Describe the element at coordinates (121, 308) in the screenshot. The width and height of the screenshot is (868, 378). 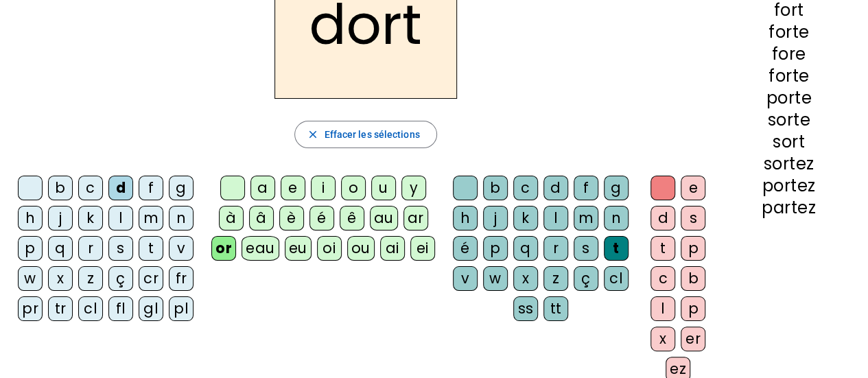
I see `div: fl` at that location.